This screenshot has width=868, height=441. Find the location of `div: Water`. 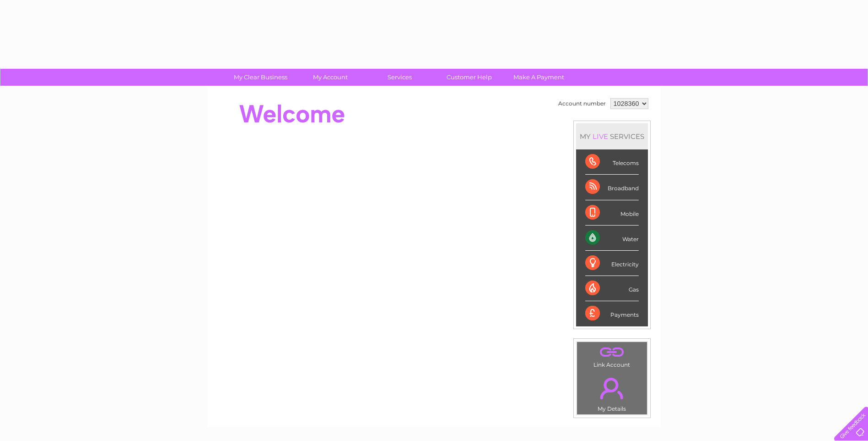

div: Water is located at coordinates (612, 238).